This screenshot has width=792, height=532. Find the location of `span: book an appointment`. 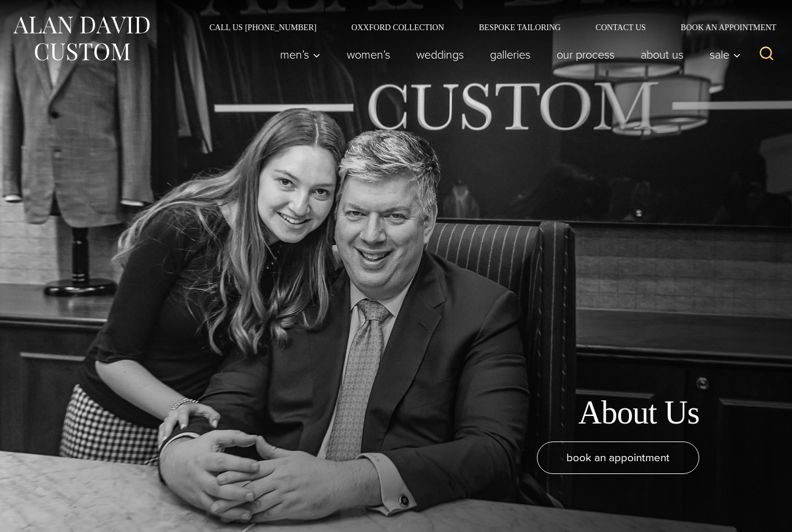

span: book an appointment is located at coordinates (618, 457).